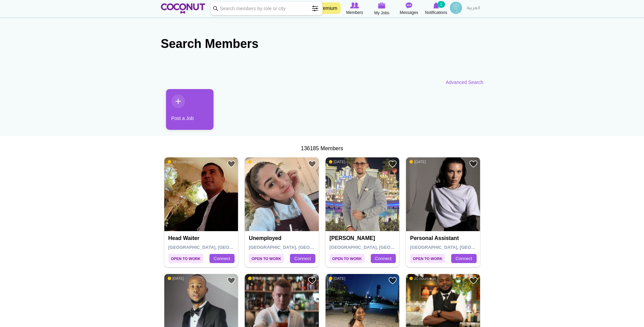 Image resolution: width=644 pixels, height=327 pixels. Describe the element at coordinates (185, 112) in the screenshot. I see `li: 1 / 1` at that location.